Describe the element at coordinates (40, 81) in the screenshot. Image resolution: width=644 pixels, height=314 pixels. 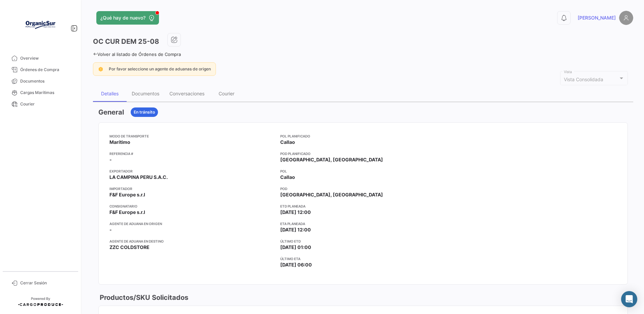
I see `a: Documentos` at that location.